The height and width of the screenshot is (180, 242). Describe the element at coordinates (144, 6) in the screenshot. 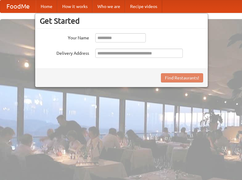

I see `a: Recipe videos` at that location.